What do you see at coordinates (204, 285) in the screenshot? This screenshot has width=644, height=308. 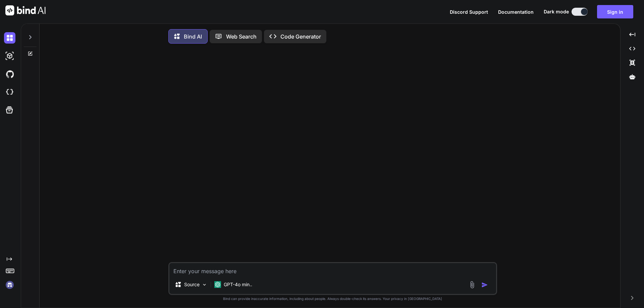 I see `img: Pick Models` at bounding box center [204, 285].